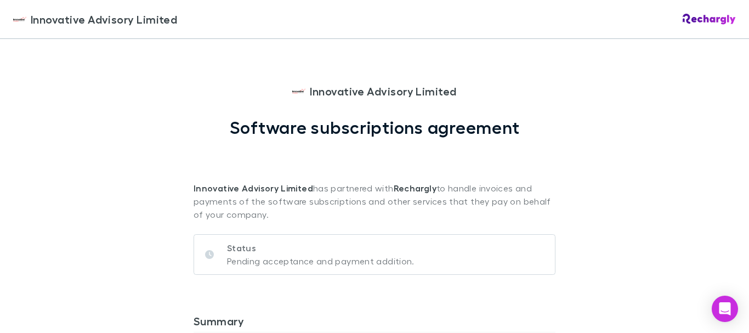  Describe the element at coordinates (375, 127) in the screenshot. I see `h1: Software subscriptions agreement` at that location.